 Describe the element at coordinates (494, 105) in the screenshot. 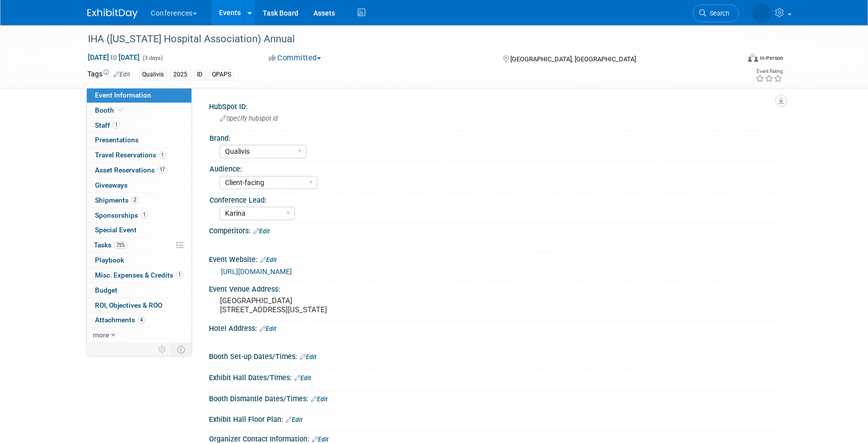

I see `div: HubSpot ID:` at that location.